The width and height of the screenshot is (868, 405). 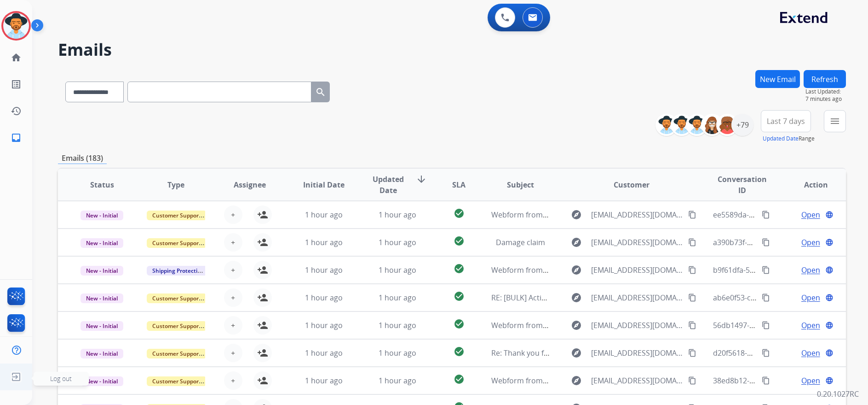 What do you see at coordinates (83, 158) in the screenshot?
I see `p: Emails (183)` at bounding box center [83, 158].